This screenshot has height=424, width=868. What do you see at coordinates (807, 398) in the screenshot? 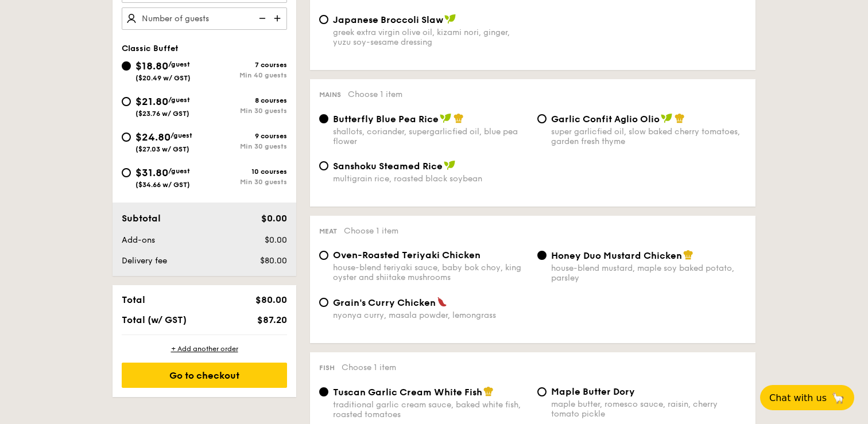
I see `button: Chat with us🦙` at bounding box center [807, 398].